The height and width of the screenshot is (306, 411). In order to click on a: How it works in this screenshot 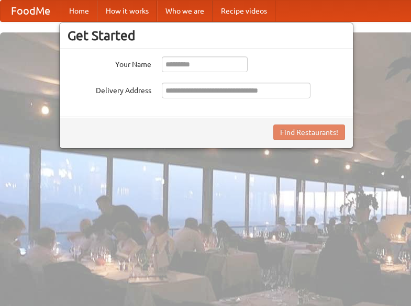, I will do `click(127, 11)`.